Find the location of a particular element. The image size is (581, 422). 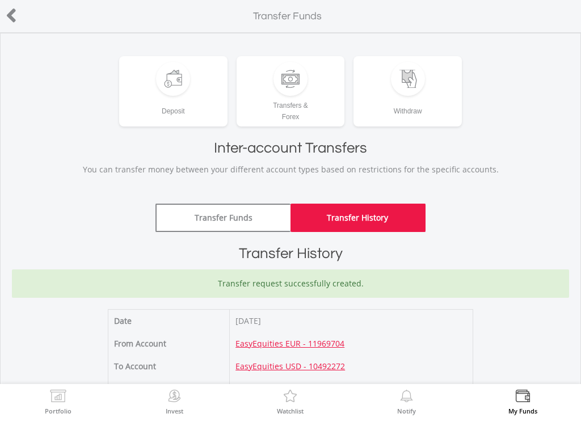

label: Watchlist is located at coordinates (290, 411).